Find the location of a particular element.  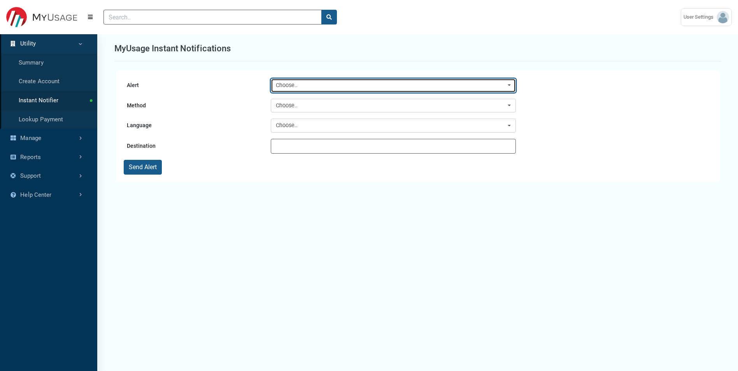

label: Destination is located at coordinates (197, 146).